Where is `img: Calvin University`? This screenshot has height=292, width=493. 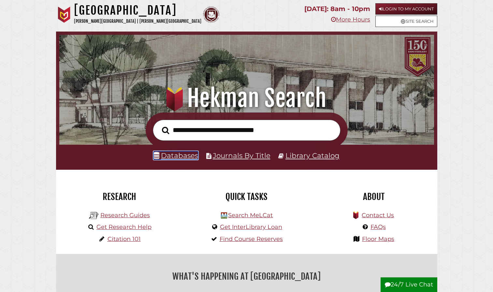 img: Calvin University is located at coordinates (64, 15).